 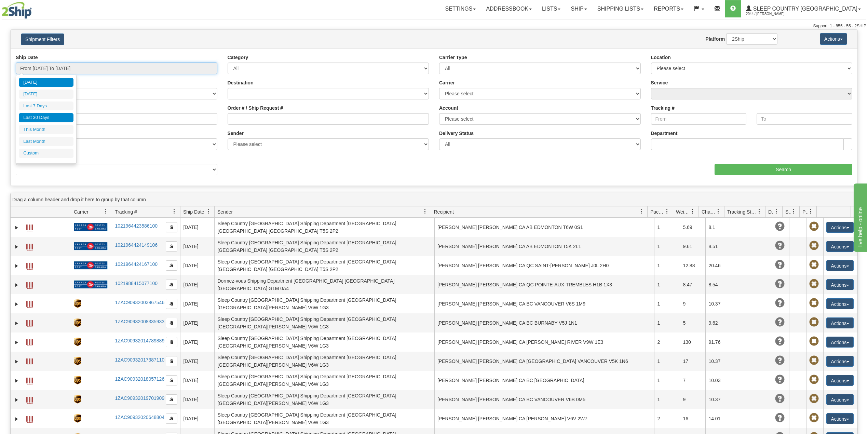 I want to click on a: 1ZAC90932017387110, so click(x=139, y=360).